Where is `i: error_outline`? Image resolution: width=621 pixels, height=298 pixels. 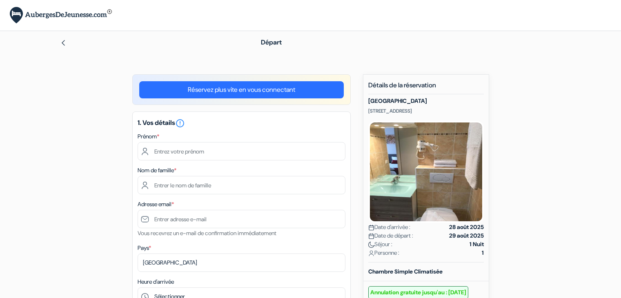 i: error_outline is located at coordinates (180, 123).